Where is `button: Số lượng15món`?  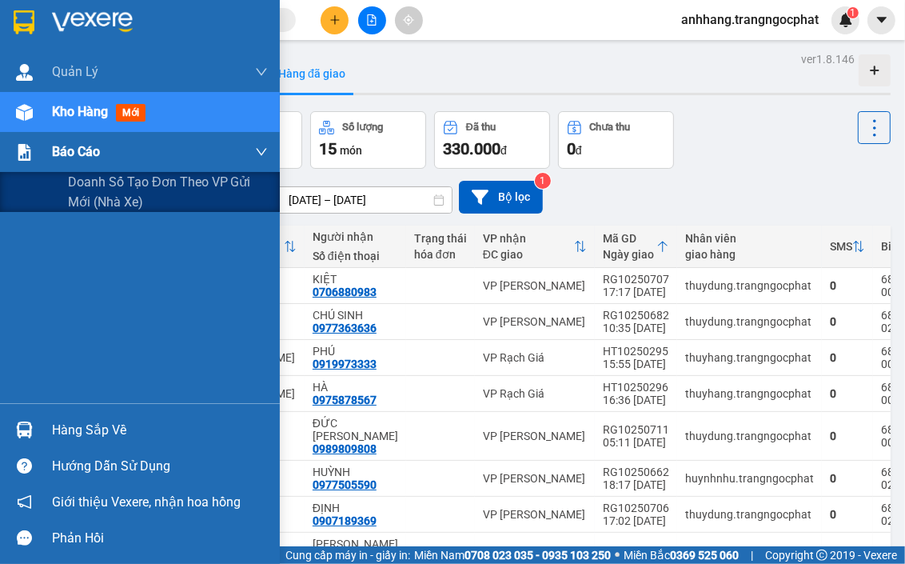
button: Số lượng15món is located at coordinates (368, 140).